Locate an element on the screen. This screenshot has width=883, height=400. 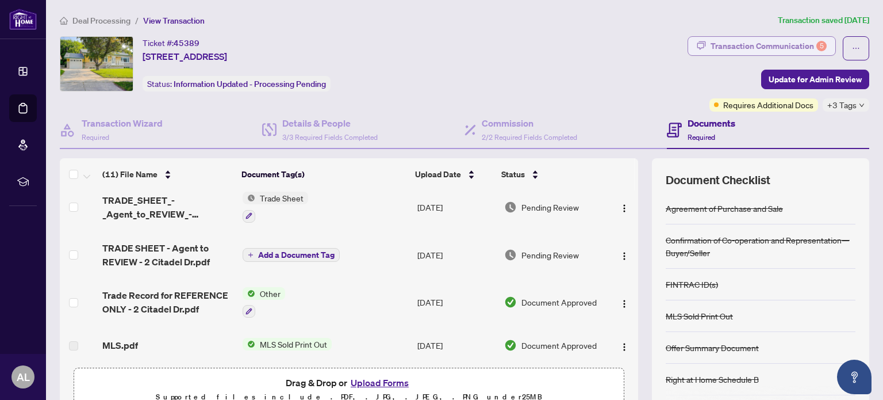
span: ellipsis is located at coordinates (856, 48).